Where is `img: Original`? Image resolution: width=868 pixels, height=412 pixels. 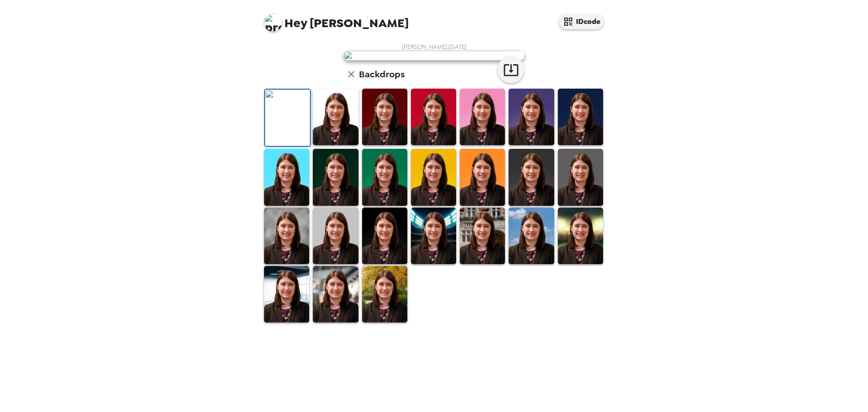
img: Original is located at coordinates (288, 118).